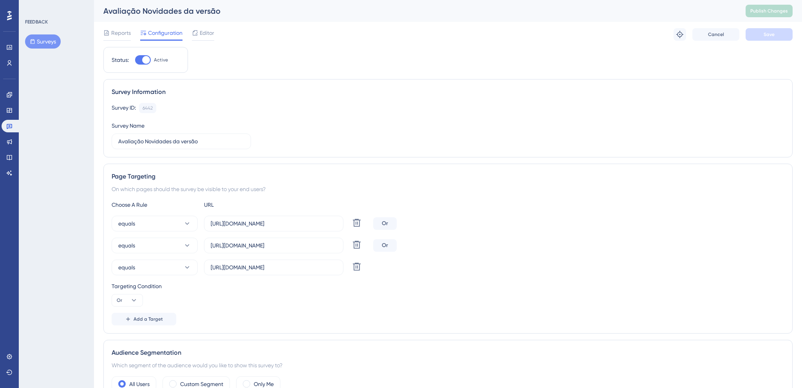 Image resolution: width=802 pixels, height=388 pixels. What do you see at coordinates (155, 205) in the screenshot?
I see `div: Choose A Rule` at bounding box center [155, 205].